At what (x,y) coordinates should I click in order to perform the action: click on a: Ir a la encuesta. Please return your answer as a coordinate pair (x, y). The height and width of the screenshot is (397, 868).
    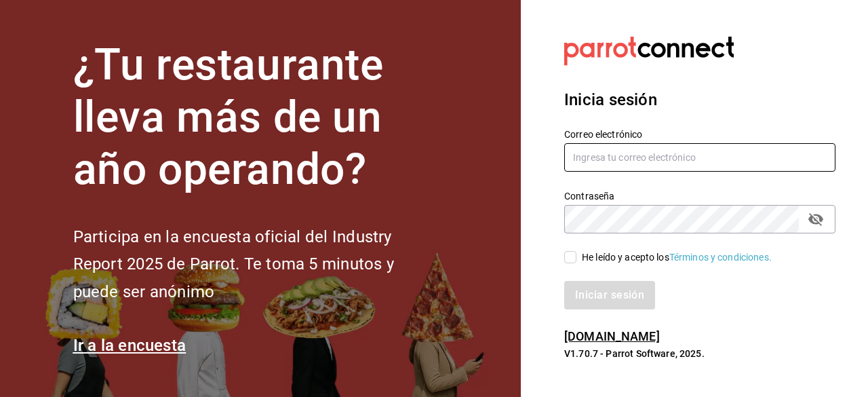
    Looking at the image, I should click on (129, 346).